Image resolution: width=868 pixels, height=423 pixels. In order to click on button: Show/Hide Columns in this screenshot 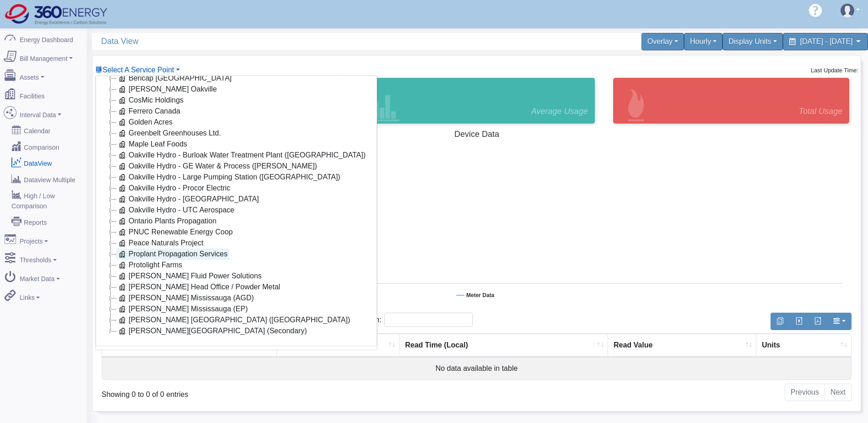, I will do `click(839, 321)`.